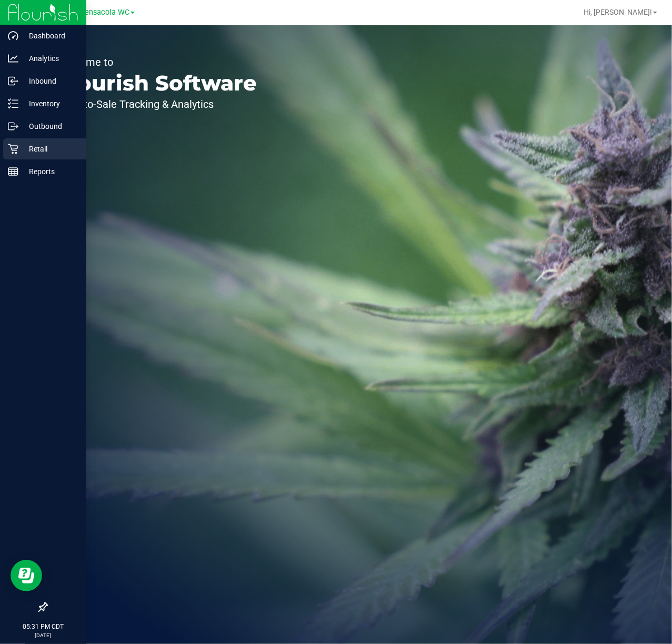  What do you see at coordinates (105, 12) in the screenshot?
I see `span: Pensacola WC` at bounding box center [105, 12].